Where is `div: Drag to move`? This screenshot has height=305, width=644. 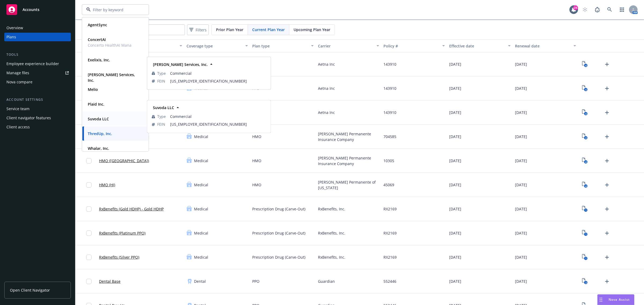
div: Drag to move is located at coordinates (601, 300).